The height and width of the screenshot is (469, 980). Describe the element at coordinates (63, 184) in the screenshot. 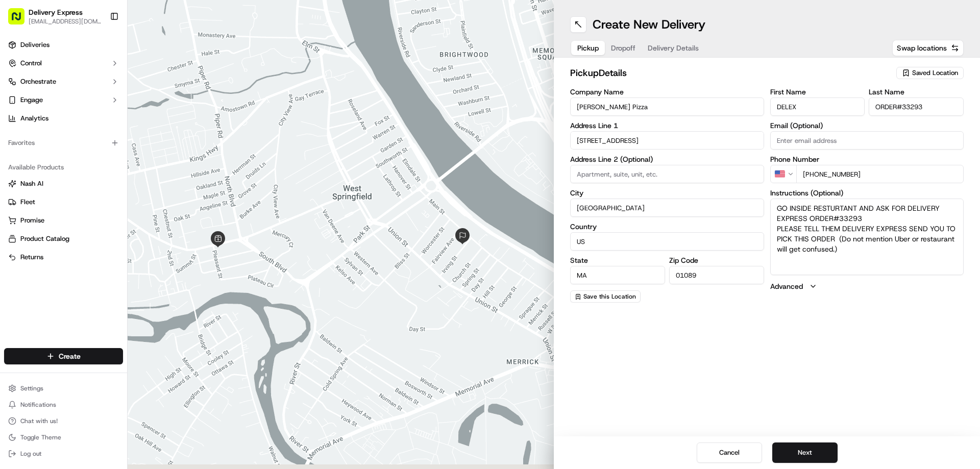

I see `button: Nash AI` at that location.